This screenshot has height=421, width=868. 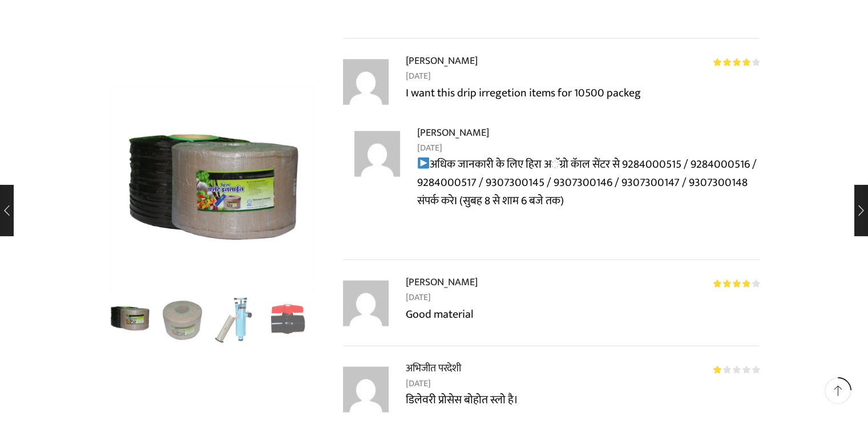 I want to click on div: Rated 1 out of 5, so click(x=736, y=370).